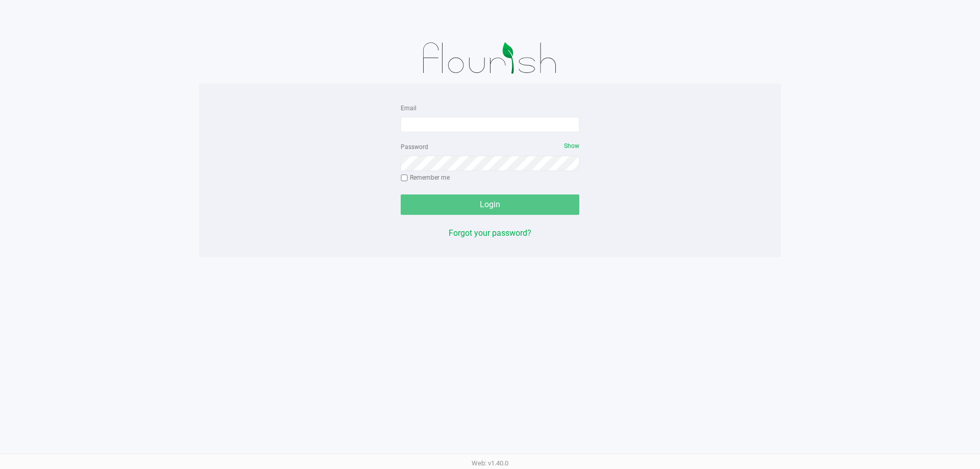 This screenshot has width=980, height=469. I want to click on span: Show, so click(572, 146).